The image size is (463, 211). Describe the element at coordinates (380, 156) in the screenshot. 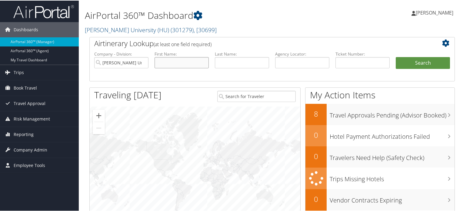

I see `a: 0Travelers Need Help (Safety Check)` at that location.